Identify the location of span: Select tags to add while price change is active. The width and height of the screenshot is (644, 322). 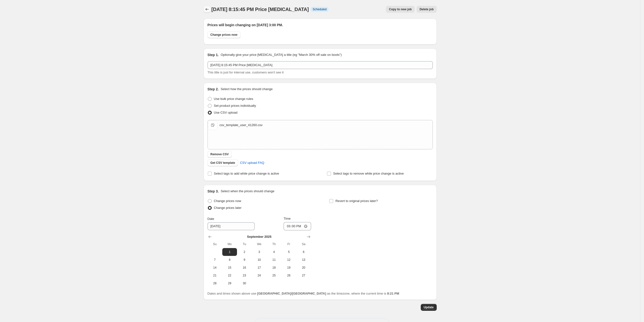
(247, 173).